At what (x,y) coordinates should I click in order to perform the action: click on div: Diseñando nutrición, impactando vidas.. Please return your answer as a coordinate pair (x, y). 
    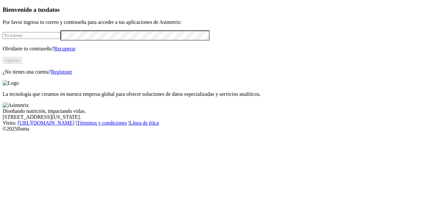
    Looking at the image, I should click on (222, 111).